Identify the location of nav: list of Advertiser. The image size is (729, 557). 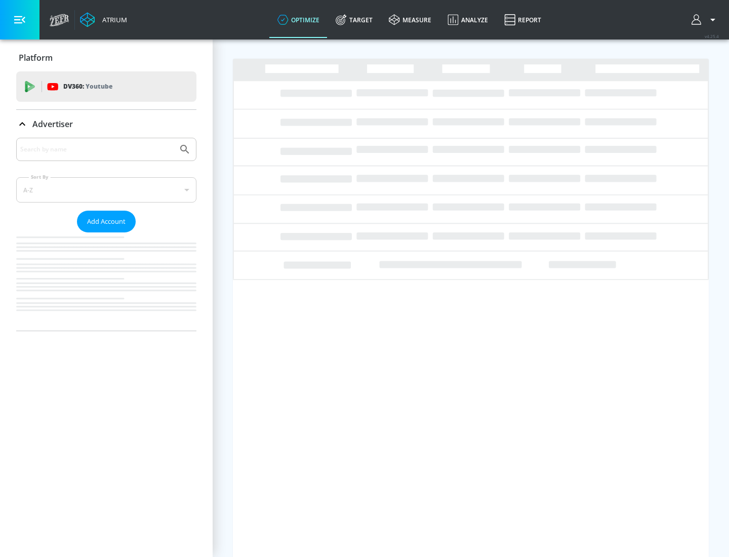
(106, 282).